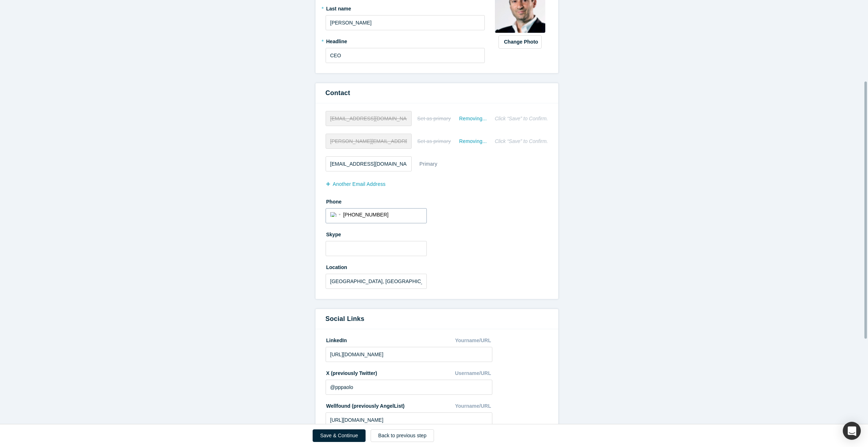 The height and width of the screenshot is (447, 868). What do you see at coordinates (405, 55) in the screenshot?
I see `input: Partner, CEO` at bounding box center [405, 55].